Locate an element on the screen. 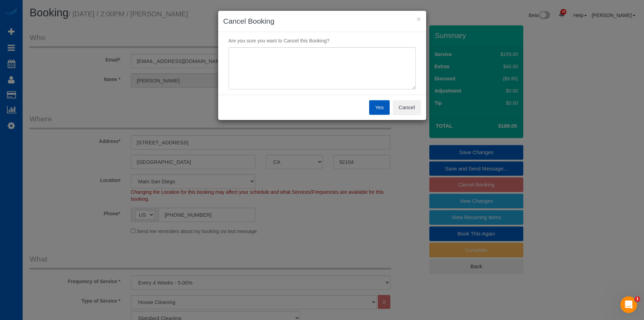 This screenshot has width=644, height=320. span: 1 is located at coordinates (638, 299).